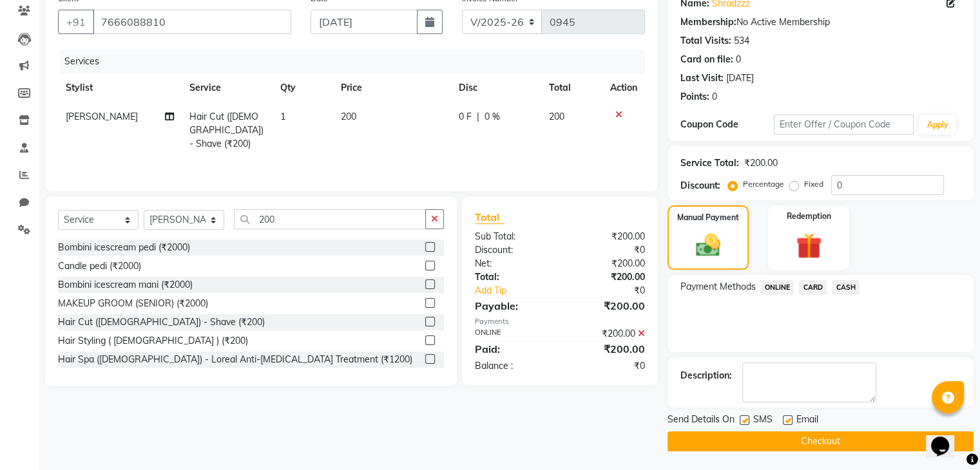 The height and width of the screenshot is (470, 980). What do you see at coordinates (283, 116) in the screenshot?
I see `span: 1` at bounding box center [283, 116].